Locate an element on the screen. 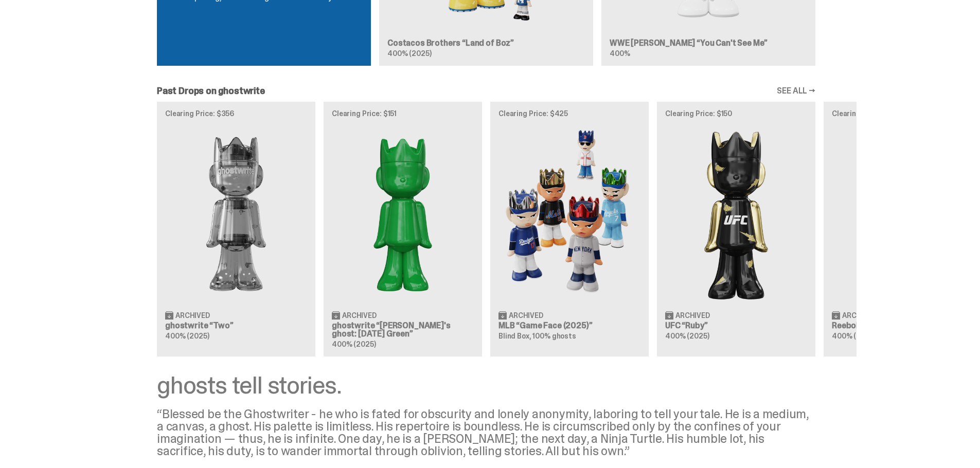  a: Clearing Price: $151 Schrödinger's ghost: Sunday Green Archived is located at coordinates (403, 229).